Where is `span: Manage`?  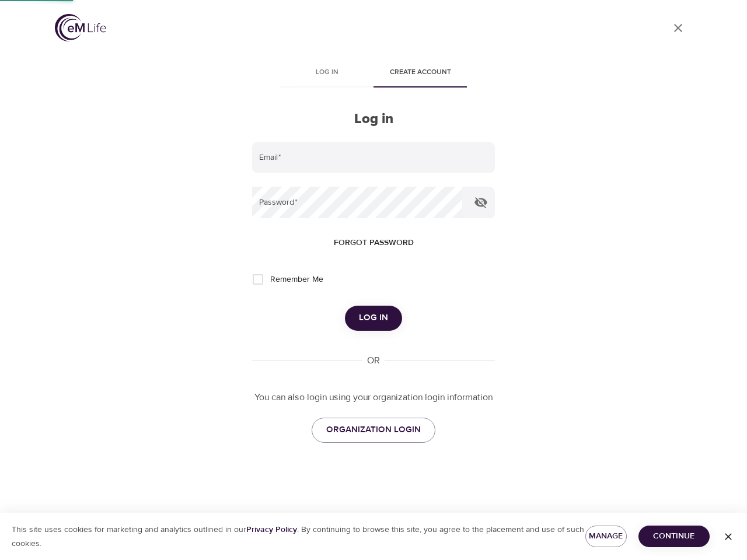
span: Manage is located at coordinates (606, 537).